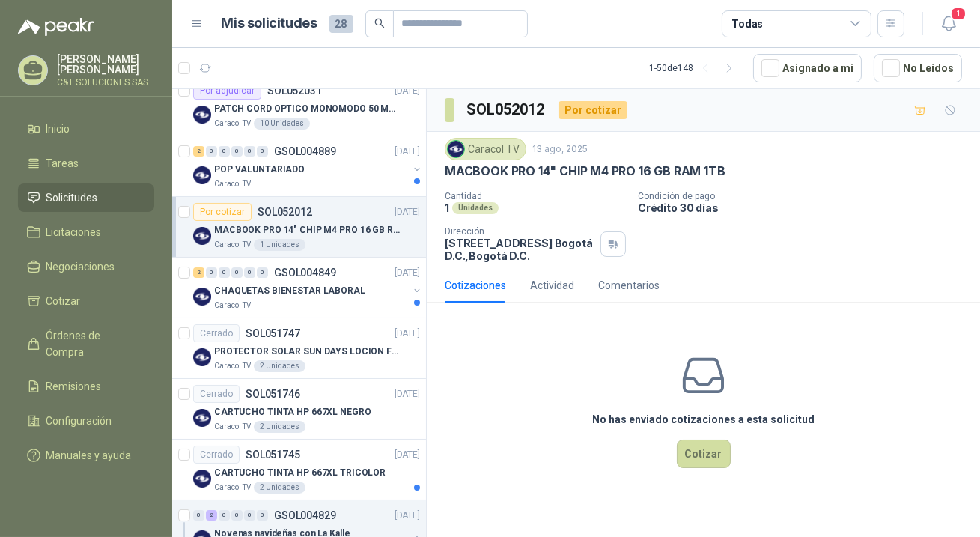  What do you see at coordinates (86, 301) in the screenshot?
I see `a: Cotizar` at bounding box center [86, 301].